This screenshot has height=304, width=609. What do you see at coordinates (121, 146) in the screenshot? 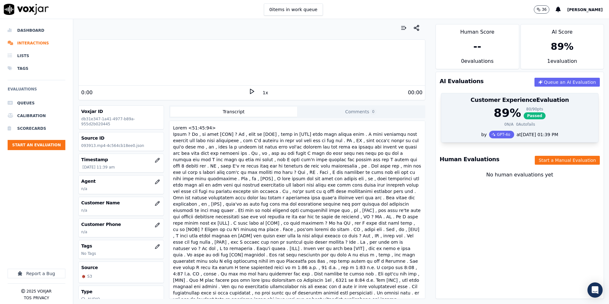
I see `p: 093913.mp4-4c564cb18ee0.json` at bounding box center [121, 146].